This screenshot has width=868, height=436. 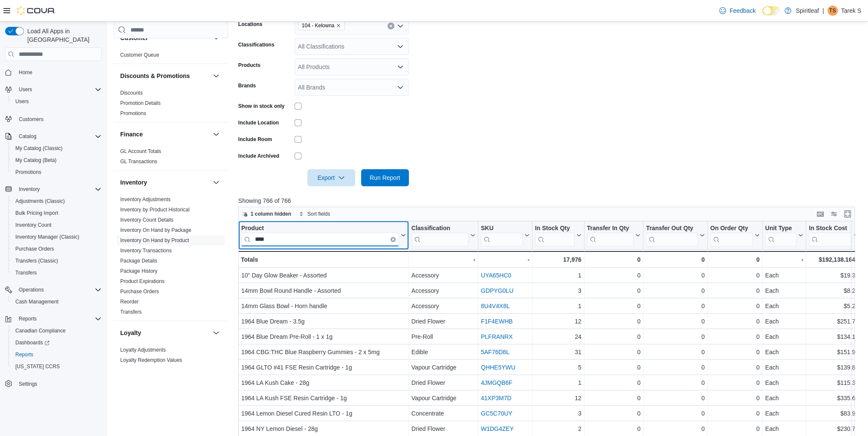 I want to click on div: Pre-Roll, so click(x=443, y=337).